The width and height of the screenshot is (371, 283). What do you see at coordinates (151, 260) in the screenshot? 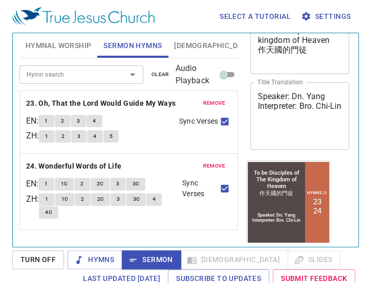
I see `button: Sermon` at bounding box center [151, 260].